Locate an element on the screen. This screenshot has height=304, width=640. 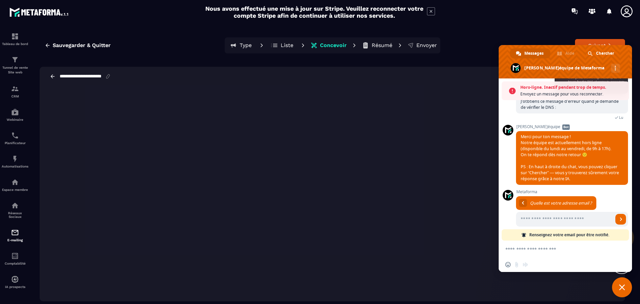
span: Hors-ligne. Inactif pendant trop de temps. is located at coordinates (573, 87).